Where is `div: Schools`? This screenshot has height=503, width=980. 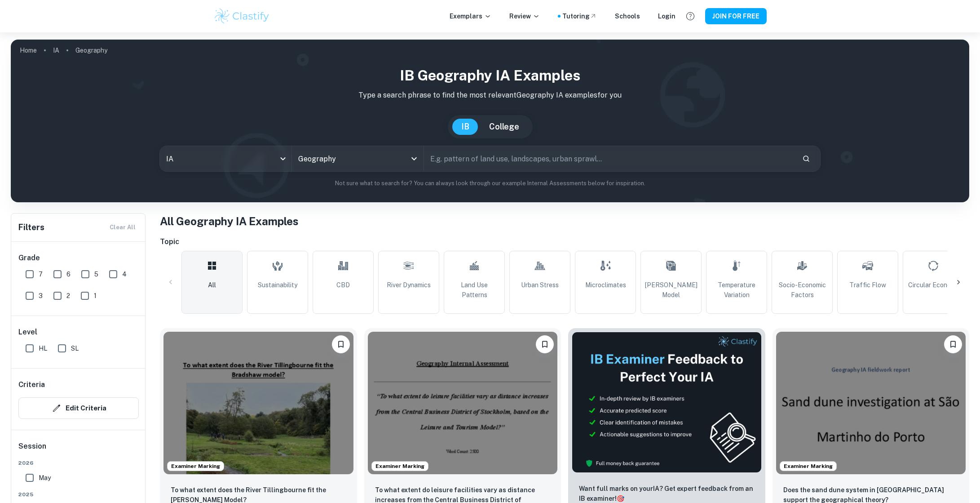
div: Schools is located at coordinates (627, 16).